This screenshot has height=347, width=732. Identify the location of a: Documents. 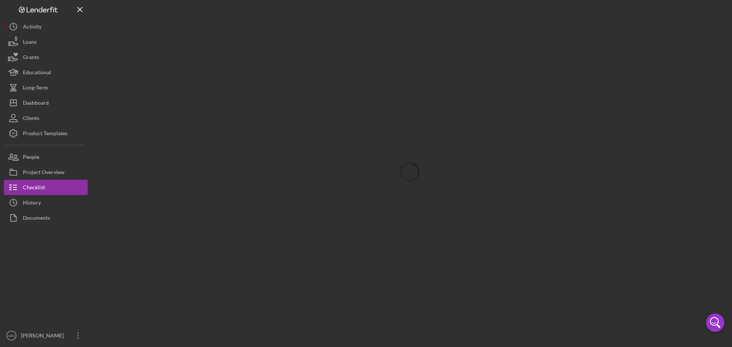
(46, 218).